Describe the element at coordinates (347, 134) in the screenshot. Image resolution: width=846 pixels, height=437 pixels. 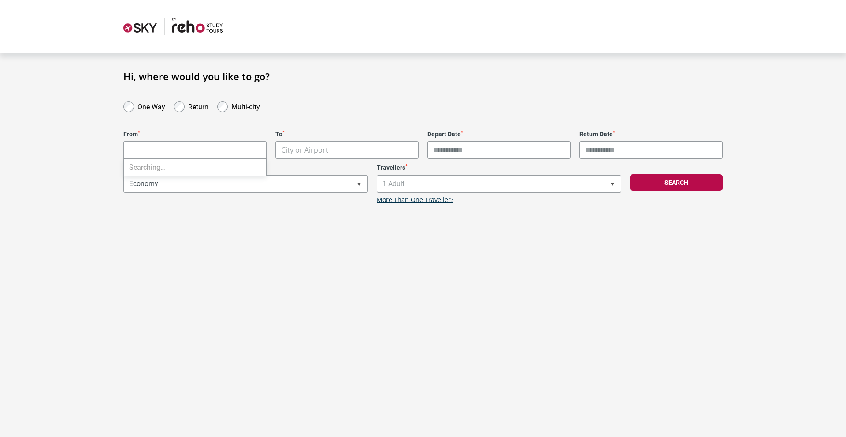
I see `label: To` at that location.